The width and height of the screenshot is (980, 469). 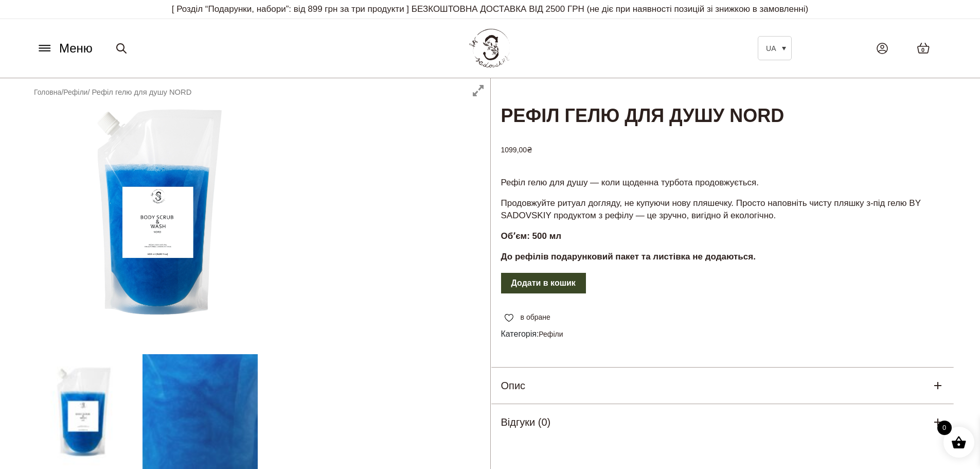 I want to click on nav: Breadcrumb, so click(x=113, y=92).